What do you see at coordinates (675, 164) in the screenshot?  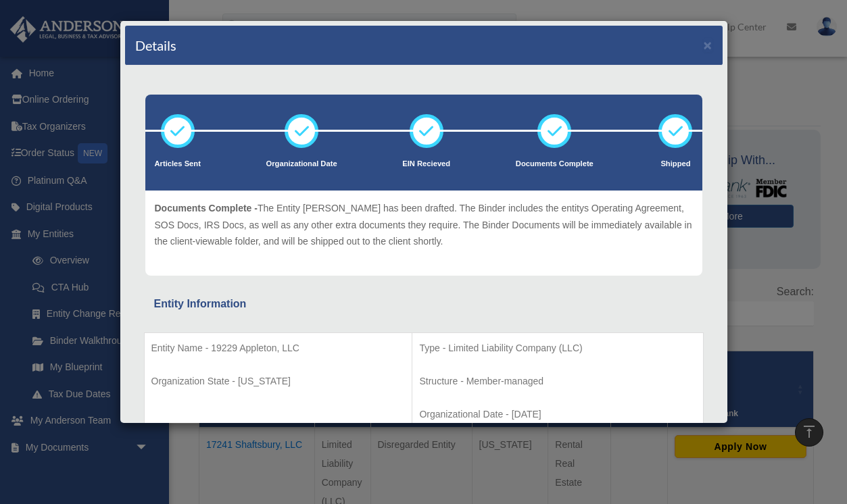 I see `p: Shipped` at bounding box center [675, 164].